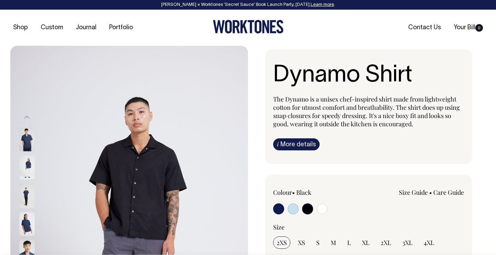 The width and height of the screenshot is (496, 255). Describe the element at coordinates (369, 228) in the screenshot. I see `div: Size` at that location.